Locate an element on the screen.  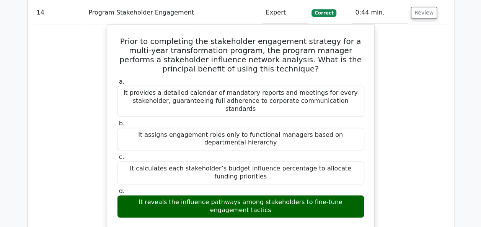
button: Review is located at coordinates (424, 13).